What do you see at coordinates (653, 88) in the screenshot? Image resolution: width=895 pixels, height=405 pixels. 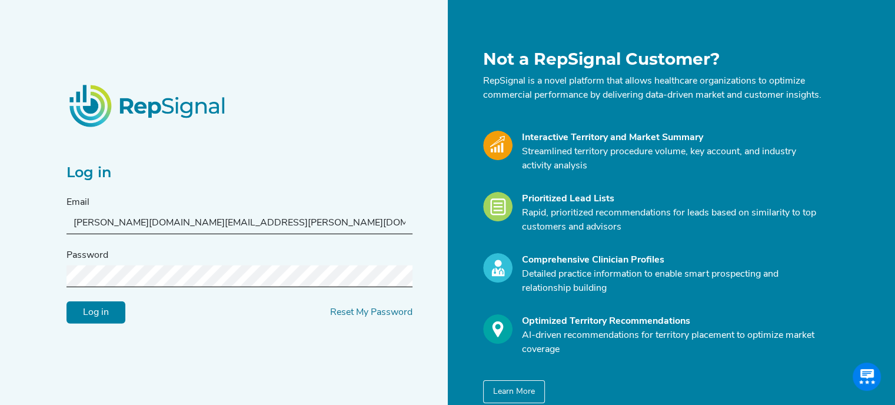 I see `p: RepSignal is a novel platform that allows healthcare organizations to optimize commercial perform...` at bounding box center [653, 88].